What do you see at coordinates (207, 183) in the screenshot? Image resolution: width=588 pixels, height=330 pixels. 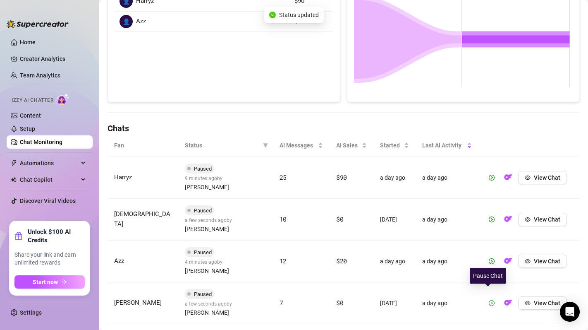 I see `span: 9 minutes ago by` at bounding box center [207, 183].